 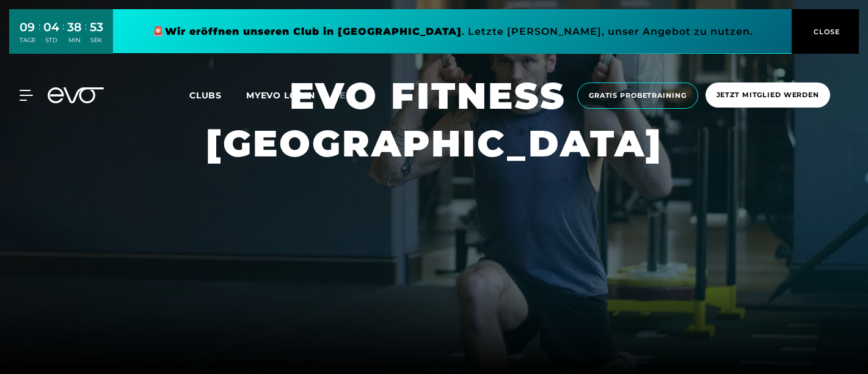 I want to click on span: Gratis Probetraining, so click(x=638, y=95).